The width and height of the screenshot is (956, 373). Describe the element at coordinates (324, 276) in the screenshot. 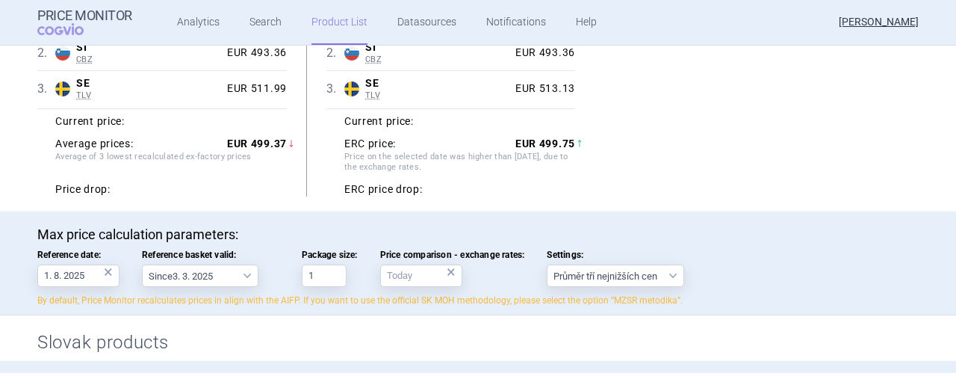

I see `input: Package size:` at that location.